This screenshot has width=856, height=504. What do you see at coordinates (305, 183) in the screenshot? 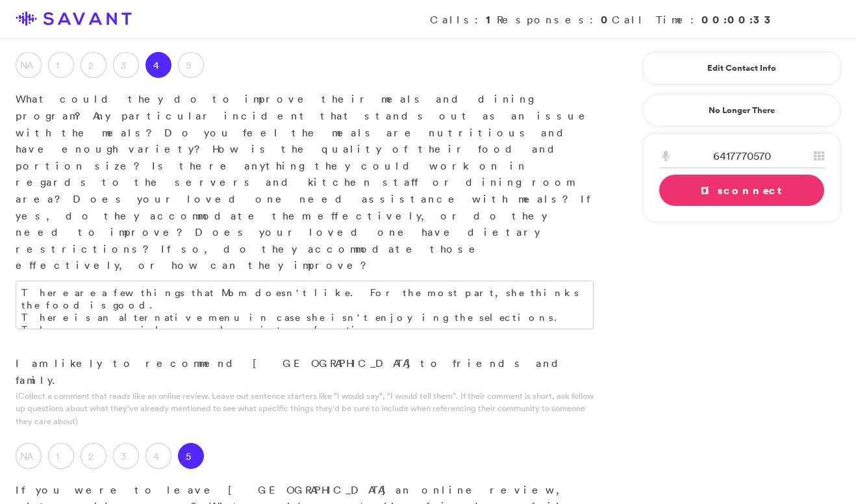
I see `p: What could they do to improve their meals and dining program? Any particular incident that stands...` at bounding box center [305, 183].